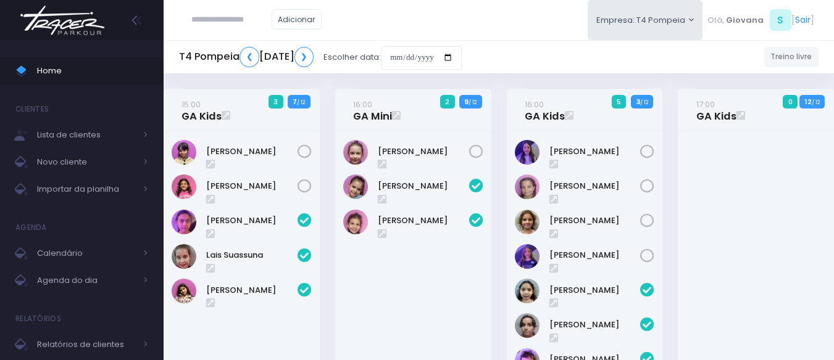  I want to click on span: 0, so click(790, 102).